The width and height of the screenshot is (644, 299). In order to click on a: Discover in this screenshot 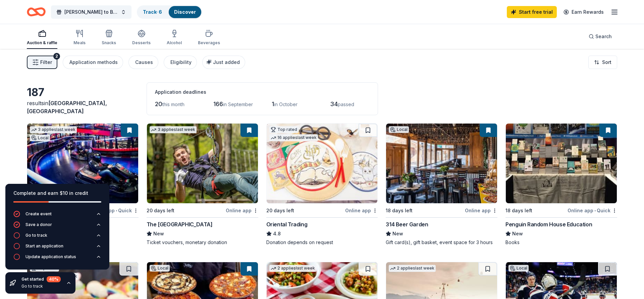, I will do `click(185, 12)`.